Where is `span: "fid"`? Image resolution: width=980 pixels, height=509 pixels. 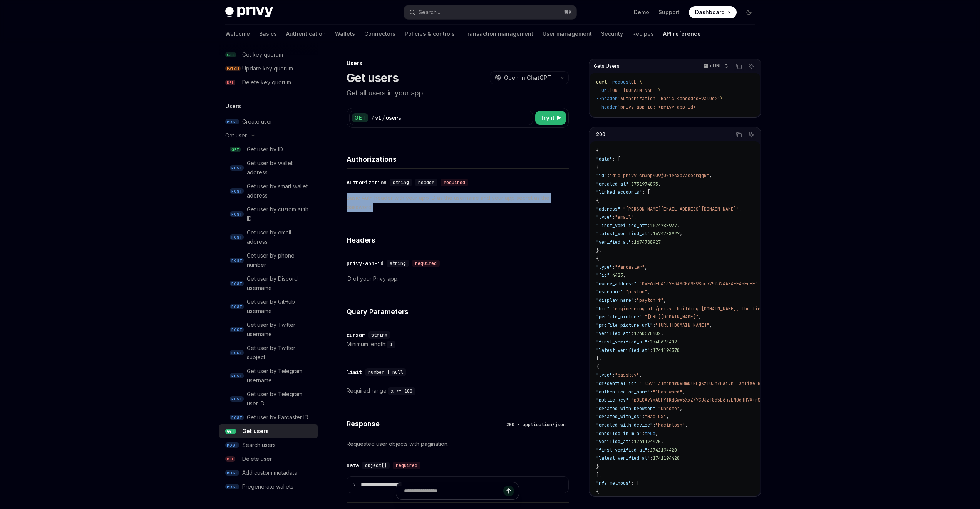 span: "fid" is located at coordinates (603, 276).